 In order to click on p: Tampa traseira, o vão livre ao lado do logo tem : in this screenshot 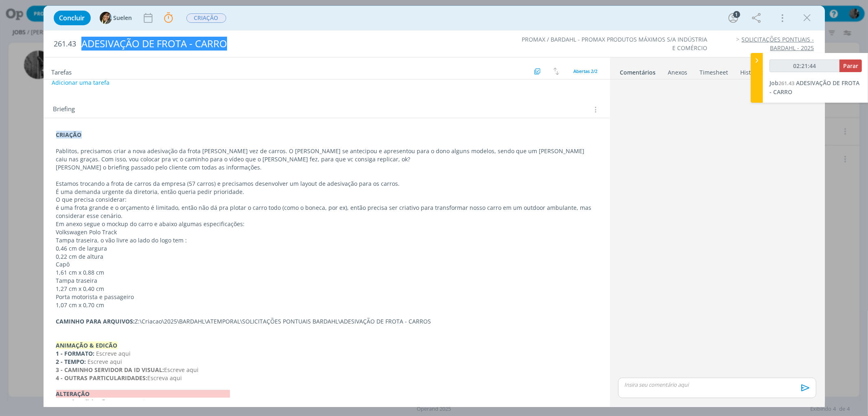, I will do `click(327, 240)`.